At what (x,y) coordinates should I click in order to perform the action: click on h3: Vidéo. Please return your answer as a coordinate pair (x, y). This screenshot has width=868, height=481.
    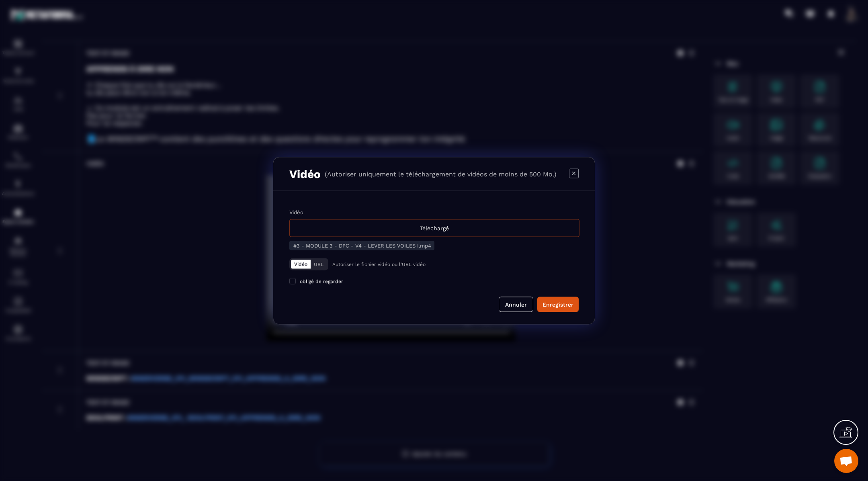
    Looking at the image, I should click on (305, 174).